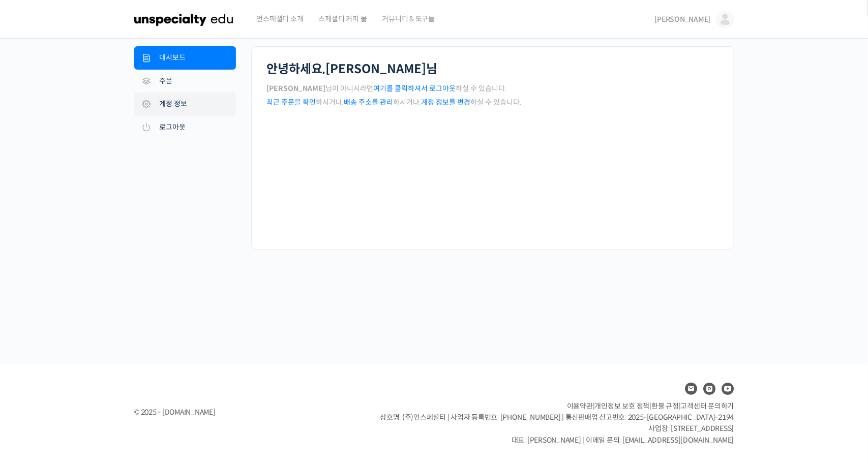  What do you see at coordinates (622, 406) in the screenshot?
I see `a: 개인정보 보호 정책` at bounding box center [622, 406].